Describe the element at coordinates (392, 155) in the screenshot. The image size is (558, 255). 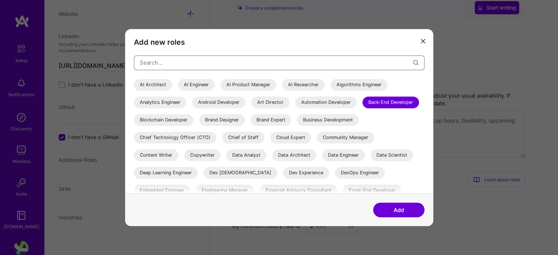
I see `div: Data Scientist` at that location.